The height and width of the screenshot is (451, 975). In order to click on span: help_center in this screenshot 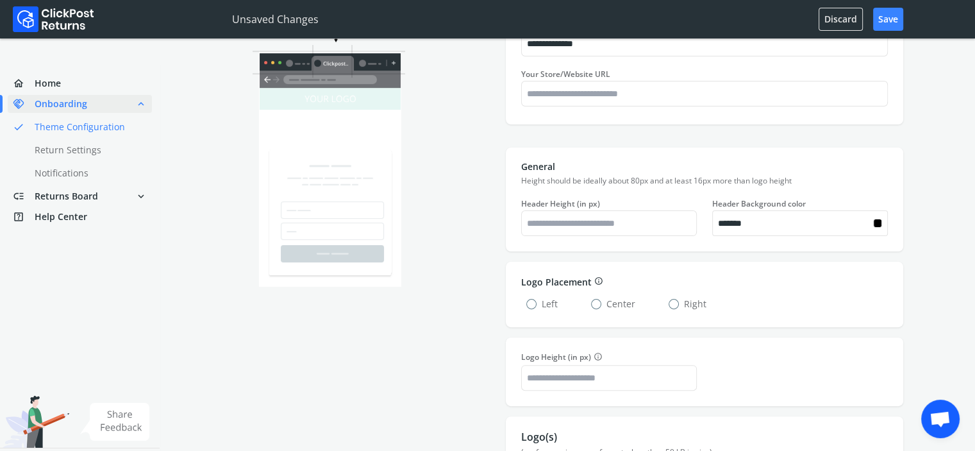, I will do `click(24, 217)`.